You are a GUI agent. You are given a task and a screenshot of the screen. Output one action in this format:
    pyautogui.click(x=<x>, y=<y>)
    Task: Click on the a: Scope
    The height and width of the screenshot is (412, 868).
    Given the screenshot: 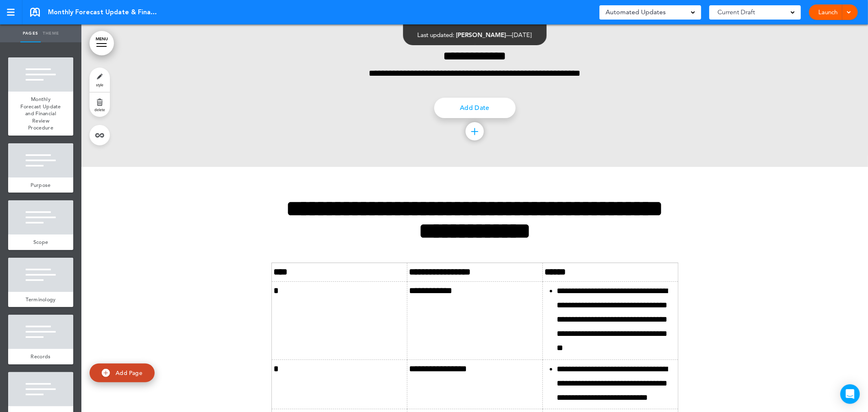 What is the action you would take?
    pyautogui.click(x=41, y=242)
    